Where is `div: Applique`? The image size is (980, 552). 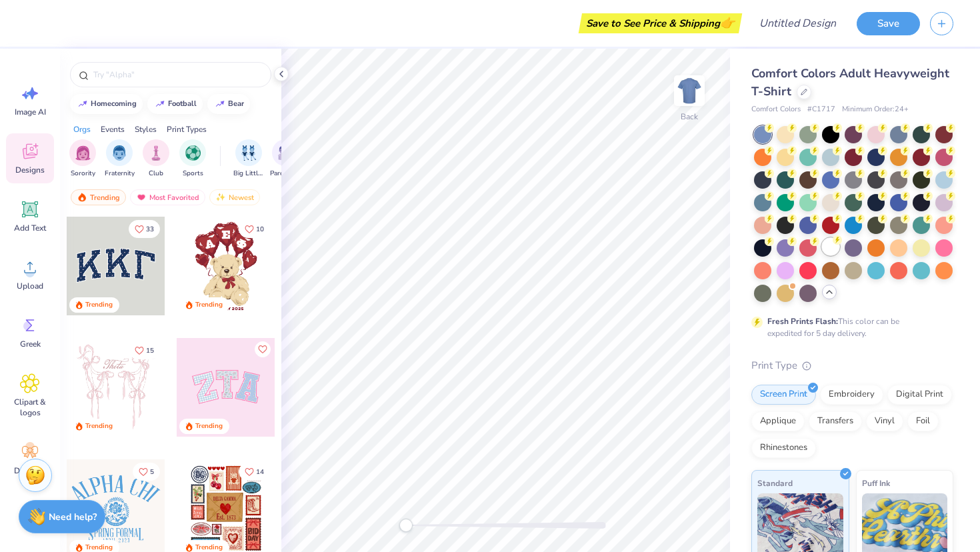 div: Applique is located at coordinates (778, 421).